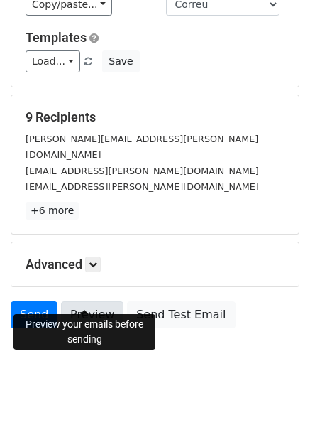  I want to click on h5: Advanced, so click(155, 264).